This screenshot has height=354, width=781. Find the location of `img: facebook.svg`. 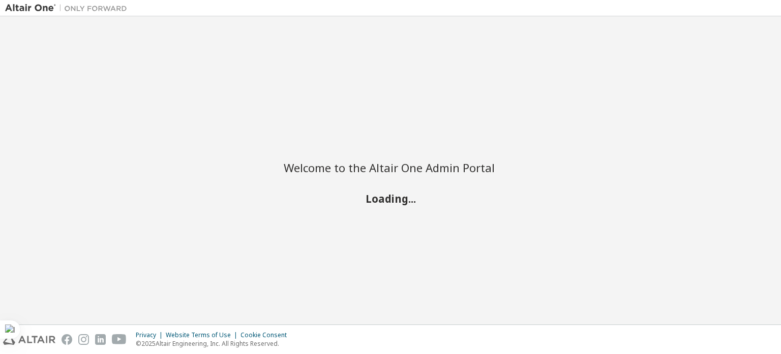

img: facebook.svg is located at coordinates (67, 339).